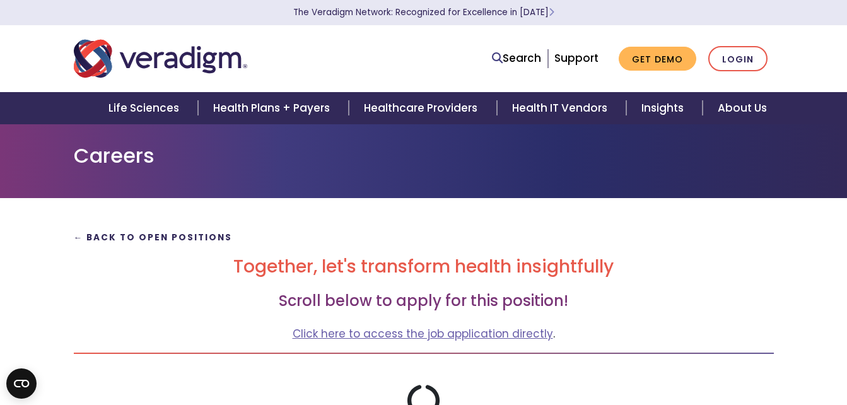 The image size is (847, 405). I want to click on h3: Scroll below to apply for this position!, so click(424, 301).